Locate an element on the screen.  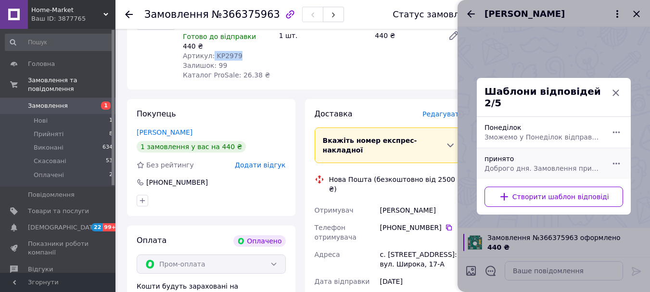
span: Адреса is located at coordinates (327, 254).